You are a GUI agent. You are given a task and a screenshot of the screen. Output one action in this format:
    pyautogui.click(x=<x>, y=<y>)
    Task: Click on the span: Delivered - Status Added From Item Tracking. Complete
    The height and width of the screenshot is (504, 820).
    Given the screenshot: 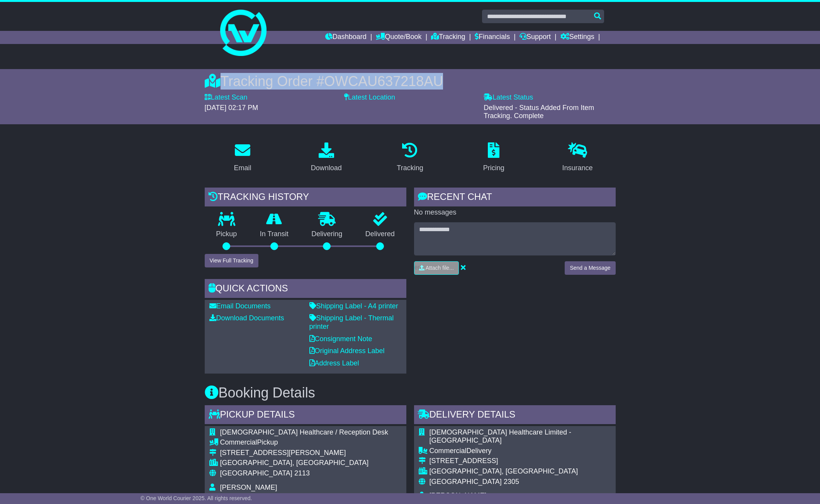 What is the action you would take?
    pyautogui.click(x=539, y=112)
    